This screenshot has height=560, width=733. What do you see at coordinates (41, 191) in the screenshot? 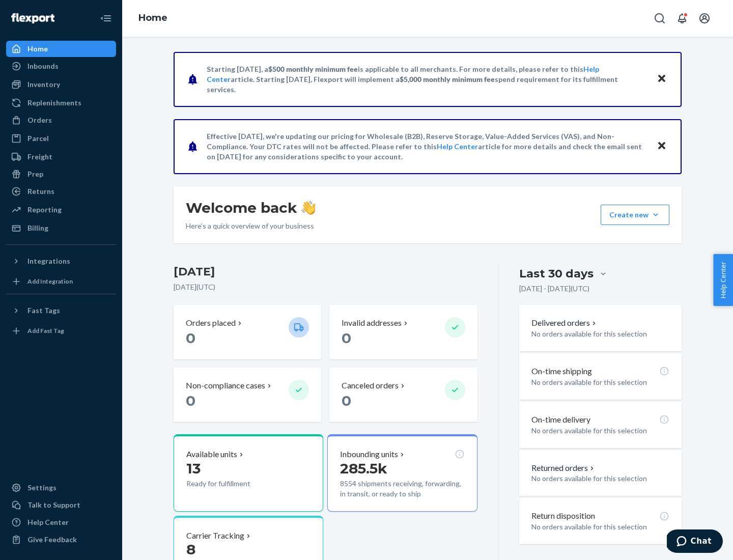
I see `div: Returns` at bounding box center [41, 191].